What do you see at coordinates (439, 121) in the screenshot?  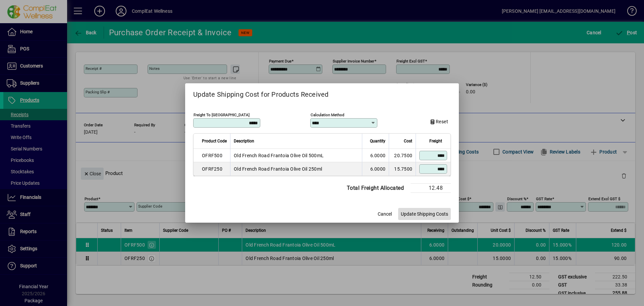 I see `span: Reset` at bounding box center [439, 121].